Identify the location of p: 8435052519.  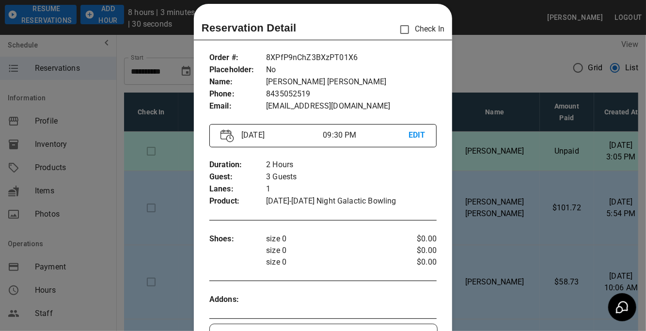
(352, 94).